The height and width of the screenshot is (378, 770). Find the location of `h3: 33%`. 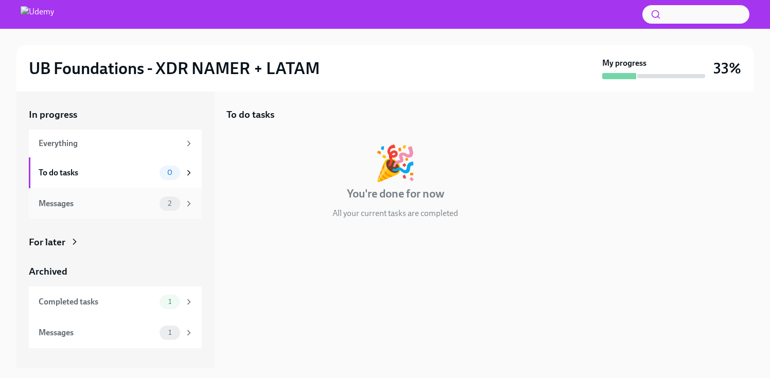

h3: 33% is located at coordinates (727, 68).